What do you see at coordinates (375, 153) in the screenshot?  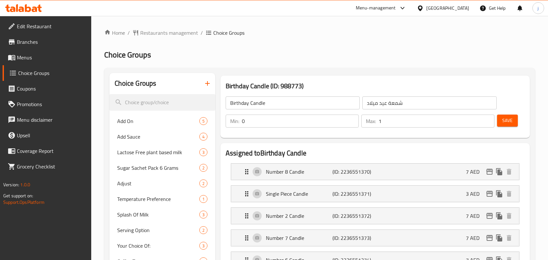 I see `h2: Assigned to Birthday Candle` at bounding box center [375, 153].